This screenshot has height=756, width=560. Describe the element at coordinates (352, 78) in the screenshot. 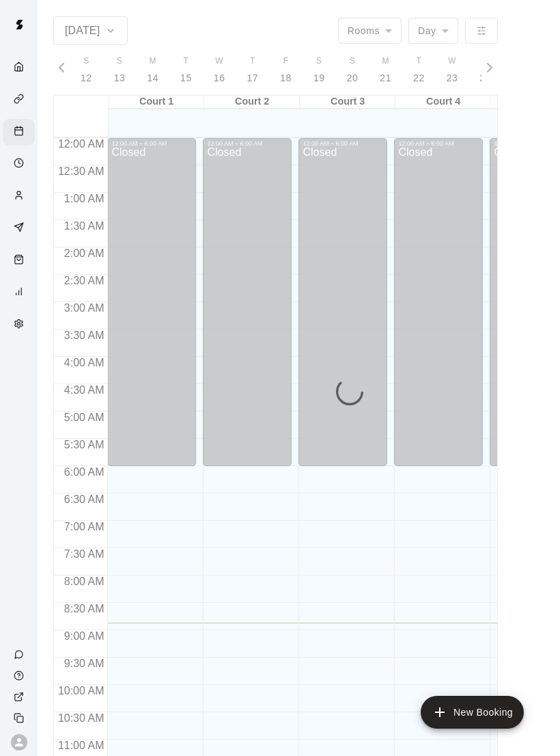

I see `p: 20` at that location.